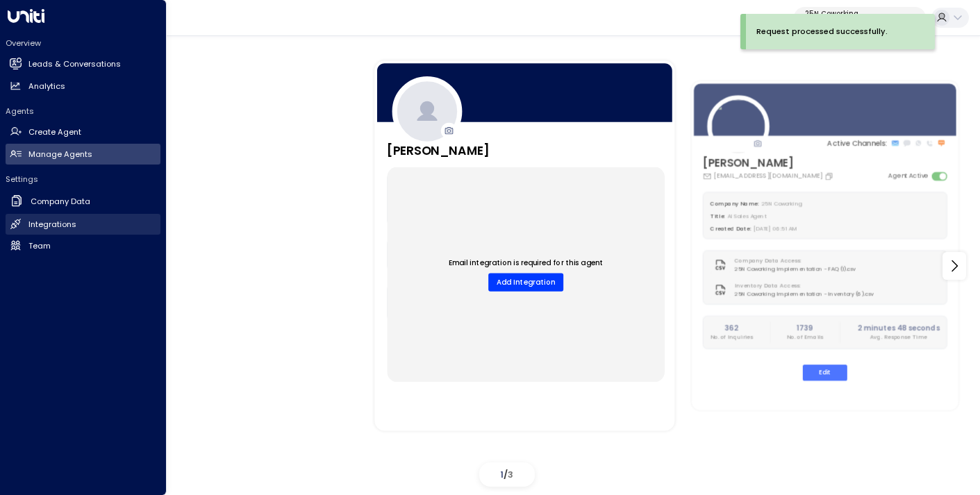  Describe the element at coordinates (46, 86) in the screenshot. I see `h2: Analytics` at that location.